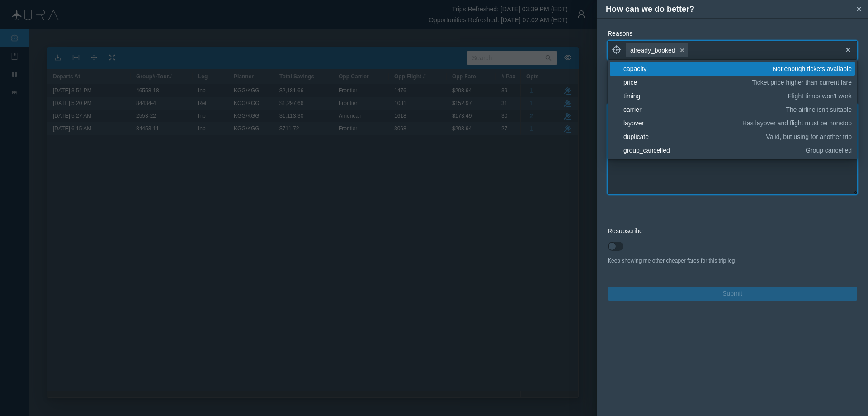 The image size is (868, 416). What do you see at coordinates (703, 109) in the screenshot?
I see `div: carrier` at bounding box center [703, 109].